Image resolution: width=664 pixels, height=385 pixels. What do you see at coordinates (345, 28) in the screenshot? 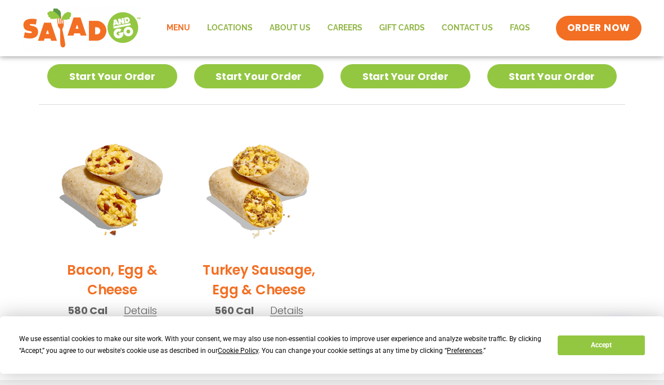
I see `a: Careers` at bounding box center [345, 28].